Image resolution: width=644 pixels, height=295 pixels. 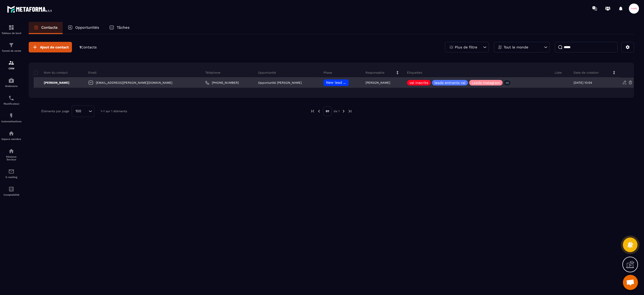 What do you see at coordinates (50, 28) in the screenshot?
I see `p: Contacts` at bounding box center [50, 28].